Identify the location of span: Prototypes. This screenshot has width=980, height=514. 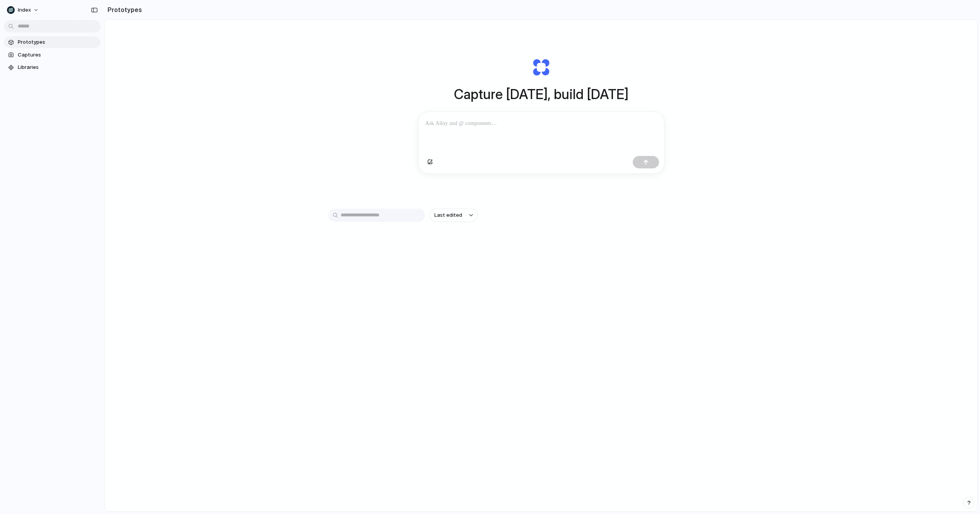
(57, 42).